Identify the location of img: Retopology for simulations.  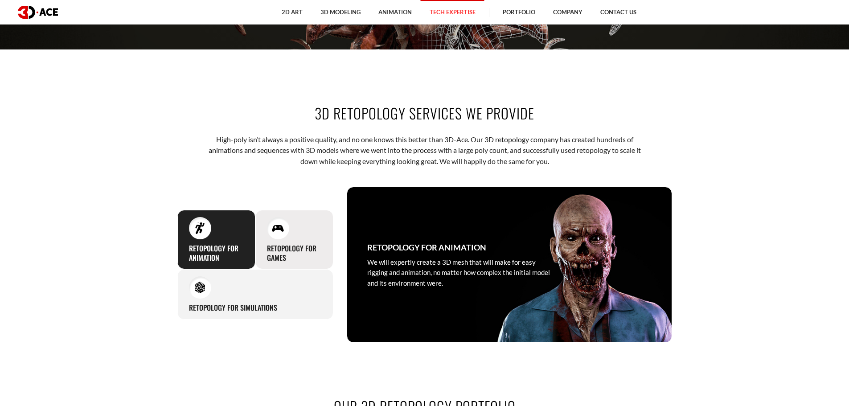
(200, 287).